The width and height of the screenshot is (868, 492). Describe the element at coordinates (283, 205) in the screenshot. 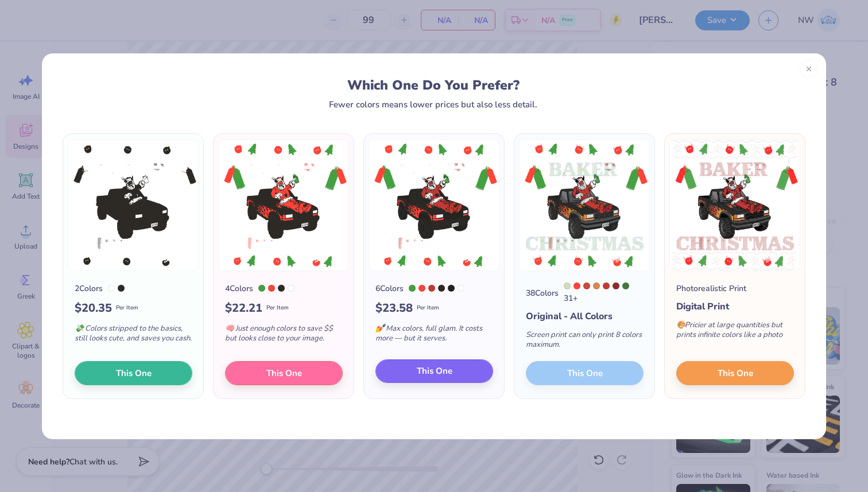

I see `img: 4 color option` at that location.